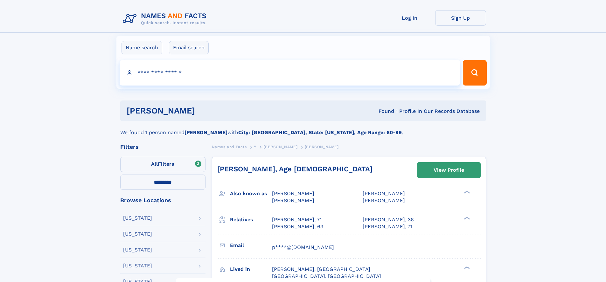  Describe the element at coordinates (475, 73) in the screenshot. I see `button: Search Button` at that location.